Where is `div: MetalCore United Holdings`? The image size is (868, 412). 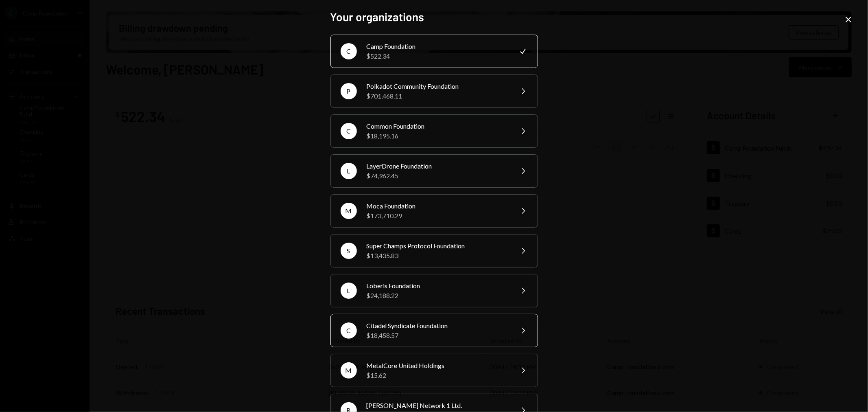
div: MetalCore United Holdings is located at coordinates (437, 366).